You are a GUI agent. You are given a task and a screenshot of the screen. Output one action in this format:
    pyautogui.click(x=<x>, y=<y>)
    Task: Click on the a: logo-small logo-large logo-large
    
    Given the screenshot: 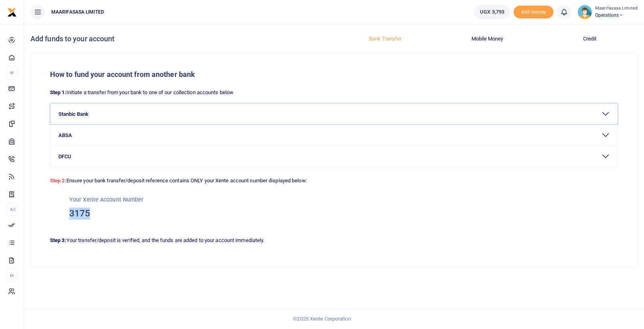 What is the action you would take?
    pyautogui.click(x=12, y=12)
    